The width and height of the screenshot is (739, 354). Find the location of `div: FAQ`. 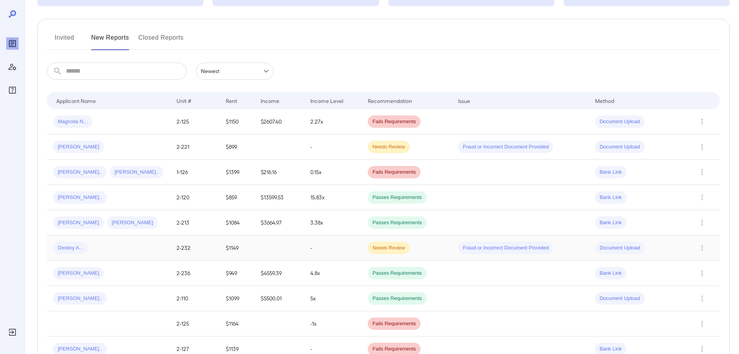

div: FAQ is located at coordinates (12, 90).